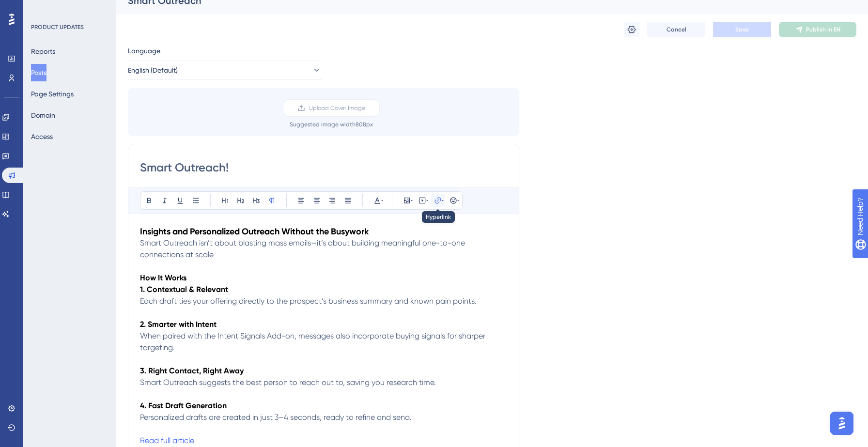  I want to click on span: Smart Outreach isn’t about blasting mass emails—it’s about building meaningful one-to-one connect..., so click(303, 249).